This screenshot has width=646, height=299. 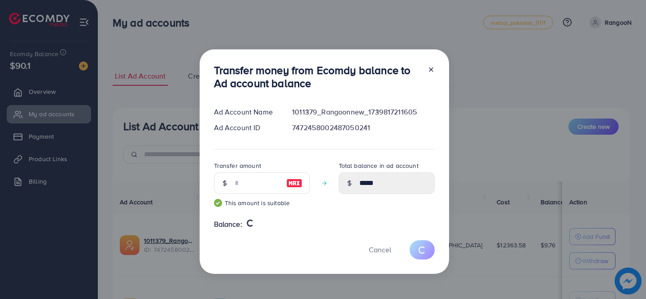 What do you see at coordinates (380, 250) in the screenshot?
I see `span: Cancel` at bounding box center [380, 250].